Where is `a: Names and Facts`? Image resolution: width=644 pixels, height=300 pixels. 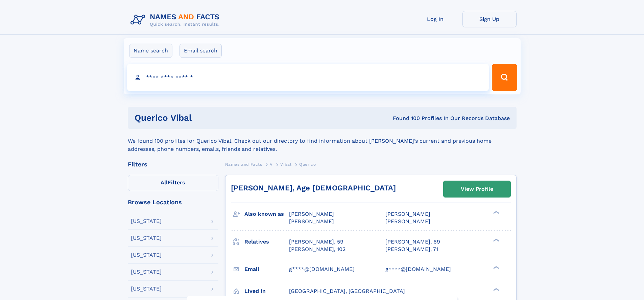
a: Names and Facts is located at coordinates (243, 164).